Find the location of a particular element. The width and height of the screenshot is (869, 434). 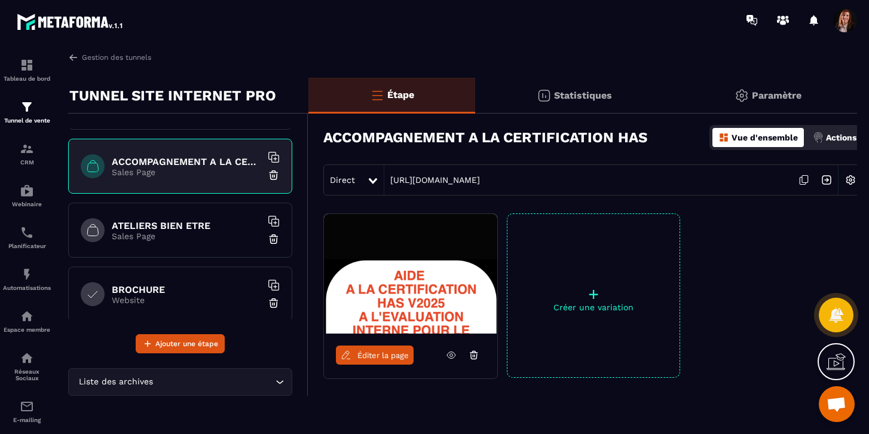

a: automationsautomationsEspace membre is located at coordinates (27, 321).